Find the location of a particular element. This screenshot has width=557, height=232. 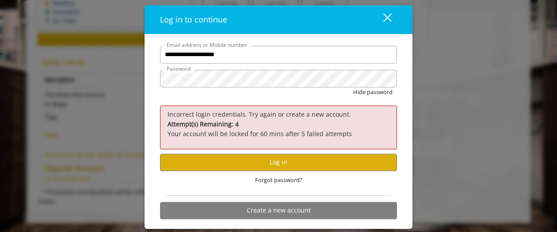

button: close dialog is located at coordinates (382, 19).